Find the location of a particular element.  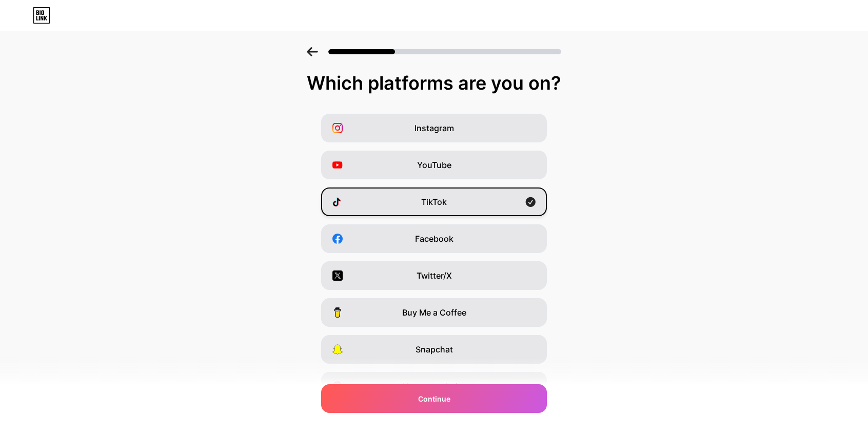

div: Which platforms are you on? is located at coordinates (434, 83).